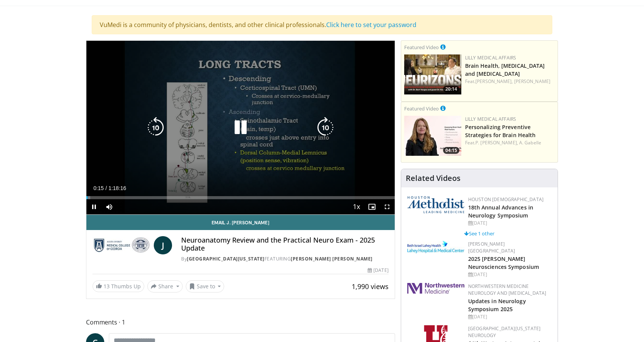 The width and height of the screenshot is (644, 342). Describe the element at coordinates (165, 286) in the screenshot. I see `button: Share` at that location.